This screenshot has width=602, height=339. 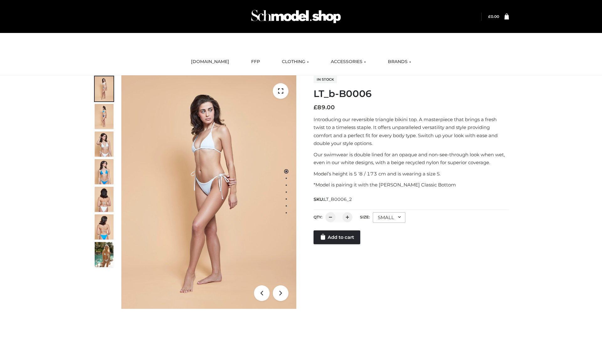 What do you see at coordinates (324, 107) in the screenshot?
I see `bdi: 89.00` at bounding box center [324, 107].